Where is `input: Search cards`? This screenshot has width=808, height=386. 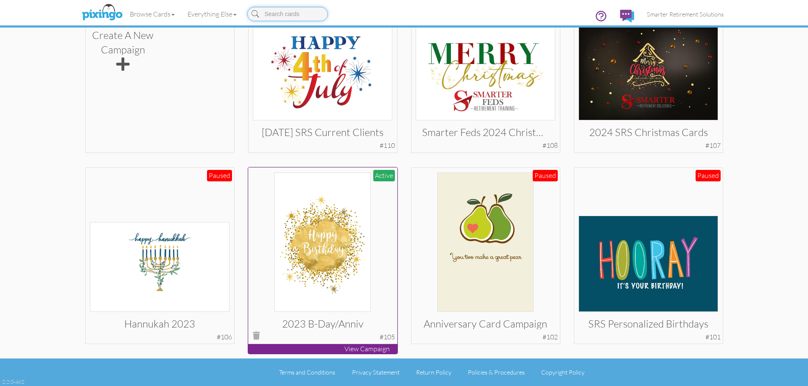
input: Search cards is located at coordinates (287, 14).